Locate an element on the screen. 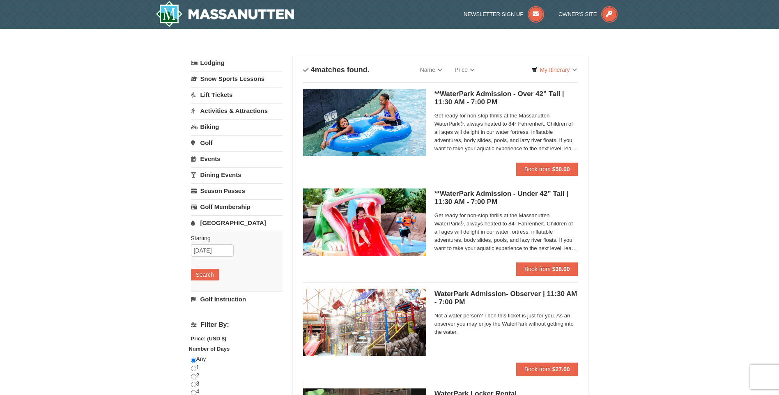  a: Golf is located at coordinates (237, 143).